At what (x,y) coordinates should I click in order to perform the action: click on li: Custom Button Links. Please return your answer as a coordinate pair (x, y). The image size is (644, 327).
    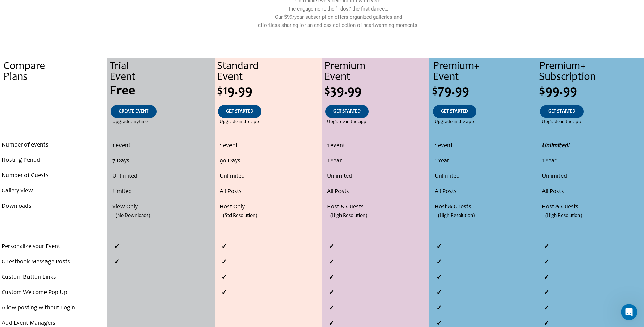
    Looking at the image, I should click on (54, 277).